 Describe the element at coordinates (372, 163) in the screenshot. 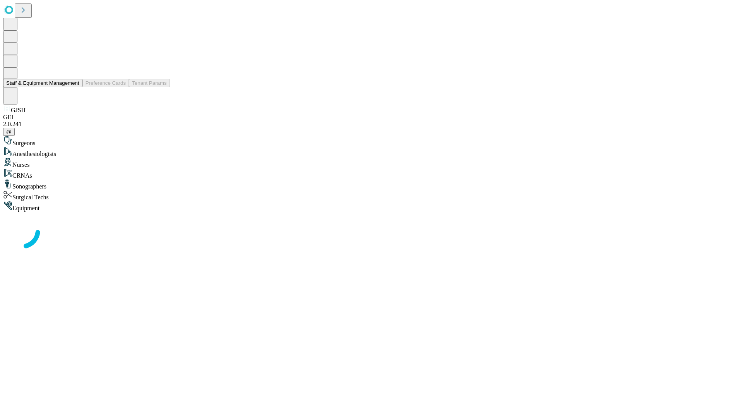

I see `div: Nurses` at that location.